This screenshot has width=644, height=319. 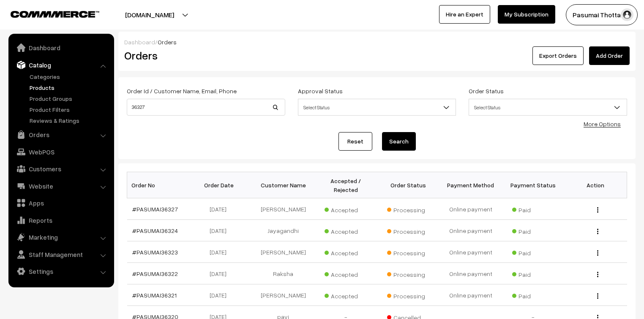 What do you see at coordinates (471, 185) in the screenshot?
I see `th: Payment Method` at bounding box center [471, 185].